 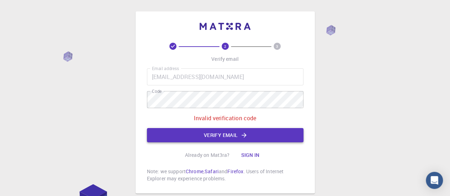 What do you see at coordinates (225, 59) in the screenshot?
I see `p: Verify email` at bounding box center [225, 59].